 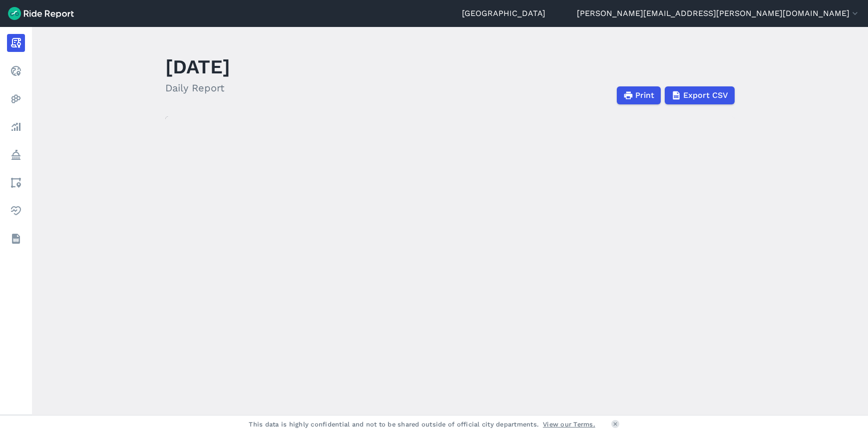 I want to click on a: View our Terms., so click(x=569, y=424).